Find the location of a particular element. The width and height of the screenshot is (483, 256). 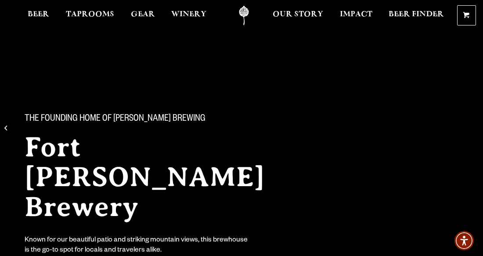

a: Our Story is located at coordinates (298, 15).